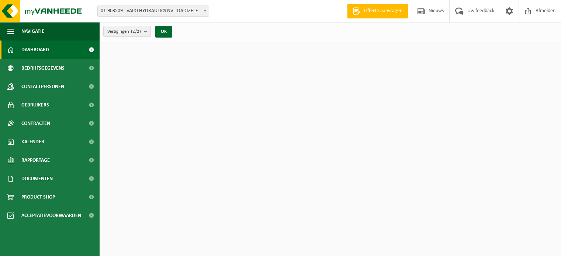 The image size is (561, 256). What do you see at coordinates (35, 161) in the screenshot?
I see `span: Rapportage` at bounding box center [35, 161].